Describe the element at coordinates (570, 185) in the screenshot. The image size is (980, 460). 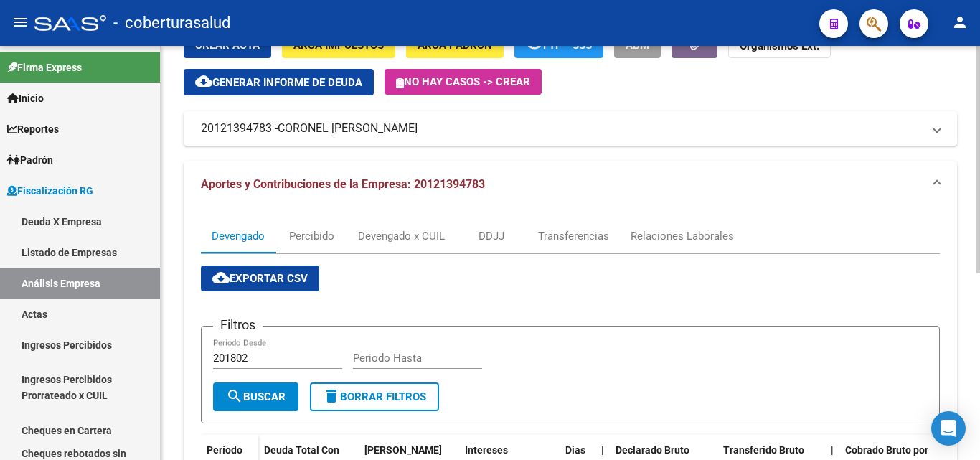
I see `mat-expansion-panel-header: Aportes y Contribuciones de la Empresa: 20121394783` at that location.